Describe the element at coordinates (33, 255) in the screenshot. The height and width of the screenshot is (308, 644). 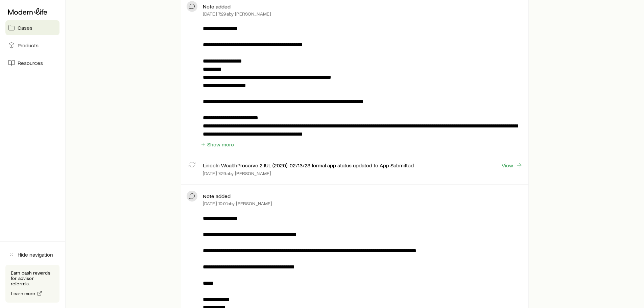
I see `button: Hide navigation` at that location.